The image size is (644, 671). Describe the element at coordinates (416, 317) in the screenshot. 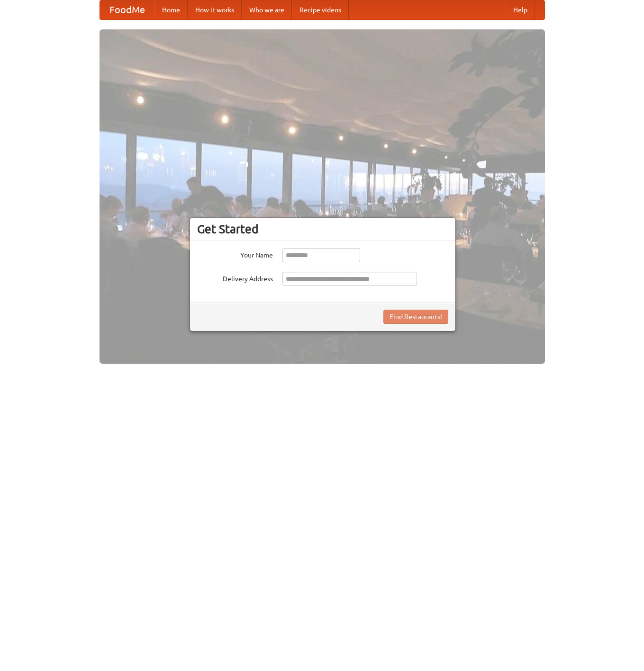

I see `button: Find Restaurants!` at that location.